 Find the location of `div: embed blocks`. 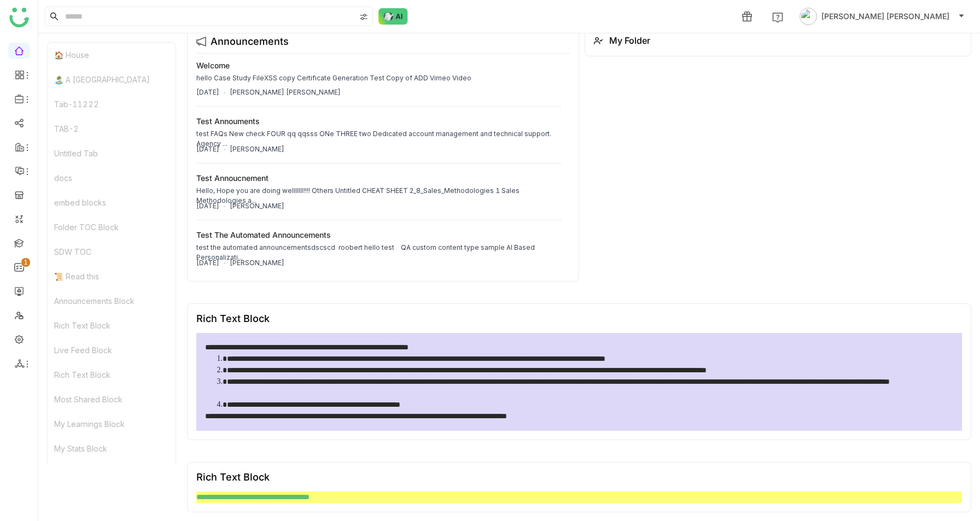

div: embed blocks is located at coordinates (111, 203).